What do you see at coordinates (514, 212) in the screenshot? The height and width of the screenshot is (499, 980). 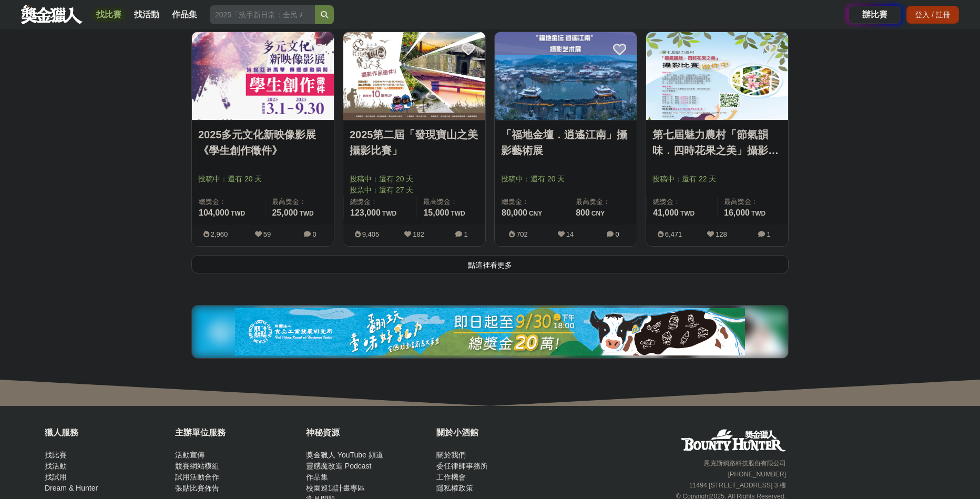 I see `span: 80,000` at bounding box center [514, 212].